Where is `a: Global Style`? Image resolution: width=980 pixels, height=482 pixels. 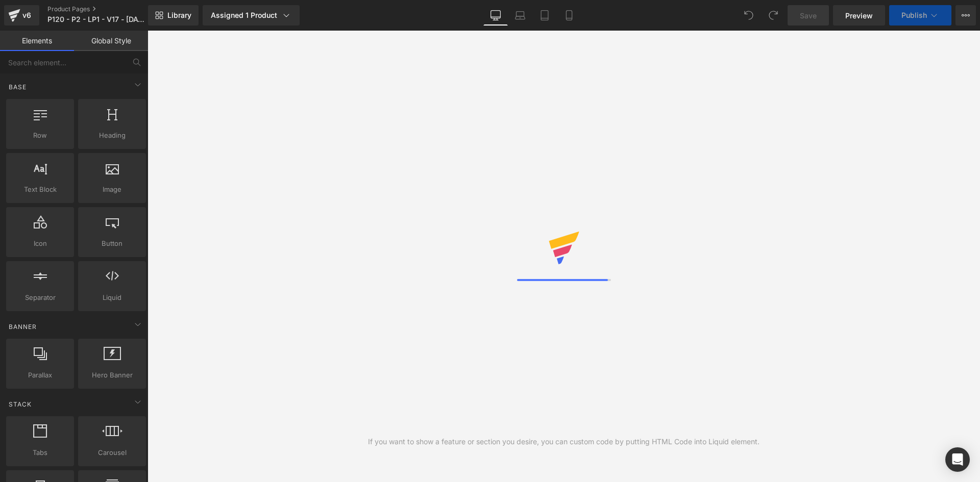 a: Global Style is located at coordinates (111, 41).